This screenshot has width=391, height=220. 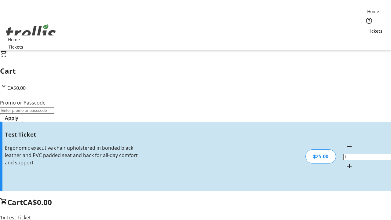 What do you see at coordinates (71, 134) in the screenshot?
I see `h3: Test Ticket` at bounding box center [71, 134].